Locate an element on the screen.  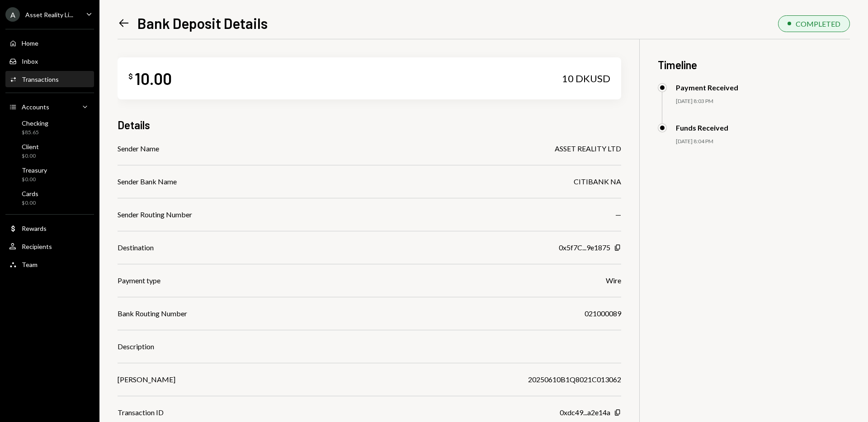
div: Recipients is located at coordinates (36, 247).